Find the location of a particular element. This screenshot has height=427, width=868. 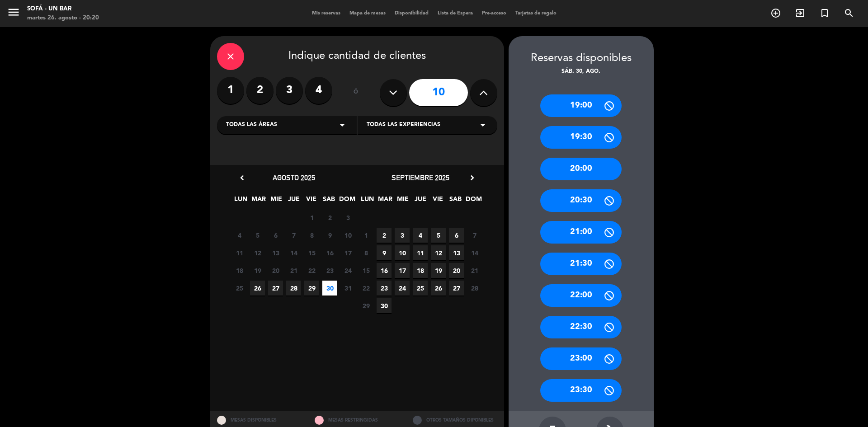

span: Todas las experiencias is located at coordinates (403, 125).